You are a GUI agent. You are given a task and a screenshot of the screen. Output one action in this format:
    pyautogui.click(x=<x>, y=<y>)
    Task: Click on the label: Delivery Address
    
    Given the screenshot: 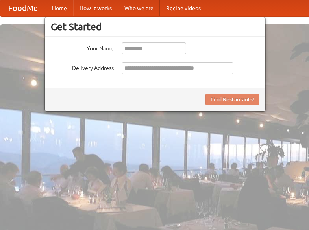 What is the action you would take?
    pyautogui.click(x=82, y=67)
    